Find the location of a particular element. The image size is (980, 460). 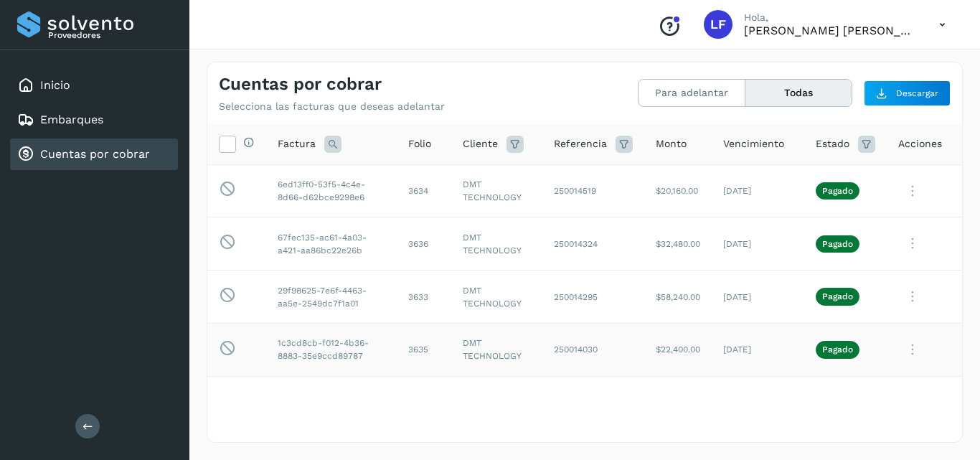

td: 67fec135-ac61-4a03-a421-aa86bc22e26b is located at coordinates (331, 244).